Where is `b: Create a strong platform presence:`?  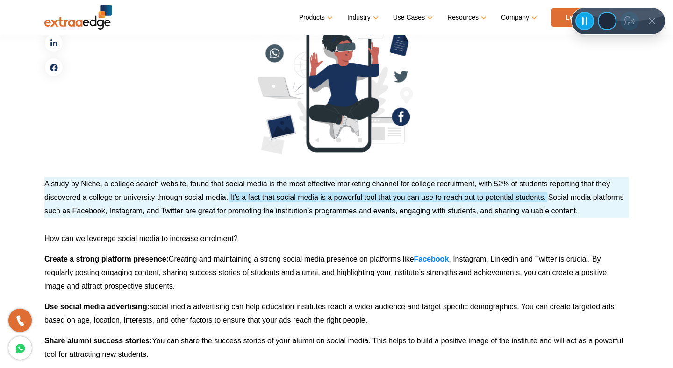 b: Create a strong platform presence: is located at coordinates (107, 259).